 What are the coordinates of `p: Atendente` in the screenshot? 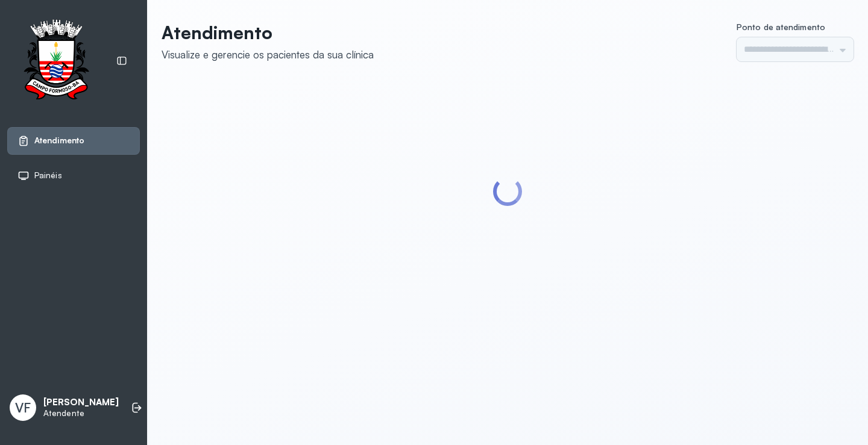 It's located at (80, 414).